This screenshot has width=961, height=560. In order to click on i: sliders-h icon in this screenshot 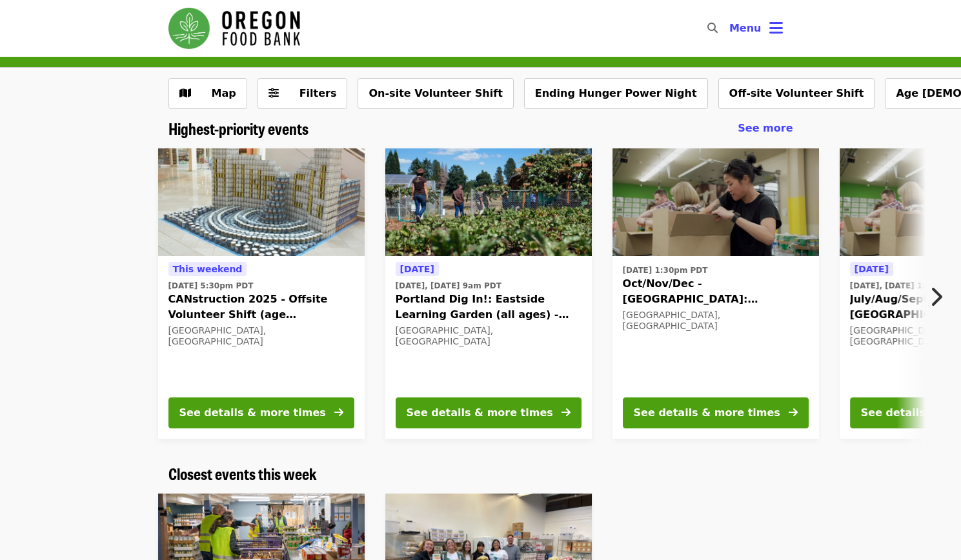, I will do `click(273, 92)`.